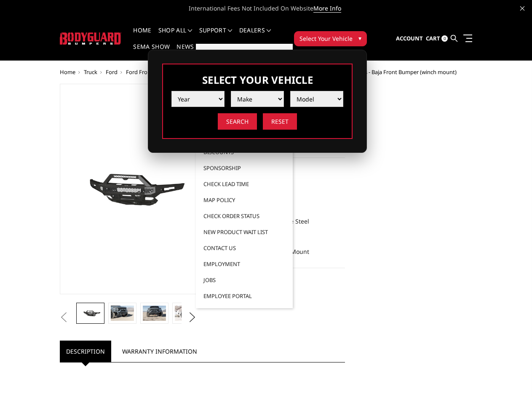  I want to click on span: Ford Front Bumpers, so click(151, 72).